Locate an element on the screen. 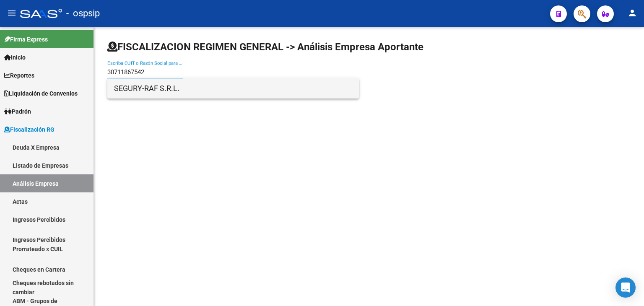 The image size is (644, 306). span: Fiscalización RG is located at coordinates (30, 130).